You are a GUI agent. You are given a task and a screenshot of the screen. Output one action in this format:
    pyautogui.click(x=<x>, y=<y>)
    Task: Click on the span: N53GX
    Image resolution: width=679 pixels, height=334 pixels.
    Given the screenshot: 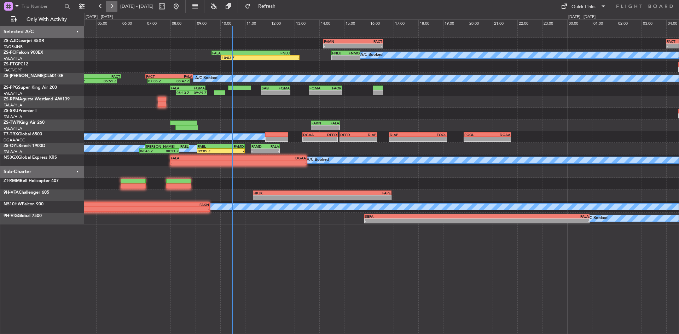 What is the action you would take?
    pyautogui.click(x=11, y=158)
    